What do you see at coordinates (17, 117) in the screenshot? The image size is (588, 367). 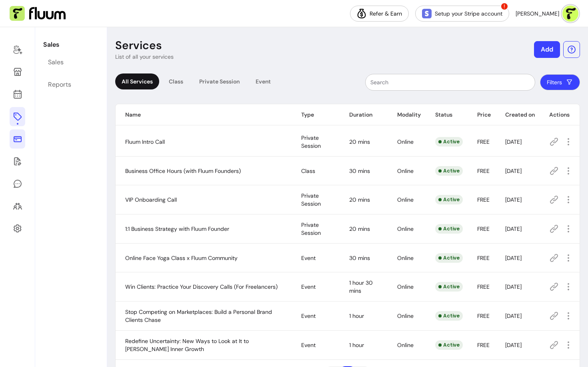 I see `a: Offerings` at bounding box center [17, 117].